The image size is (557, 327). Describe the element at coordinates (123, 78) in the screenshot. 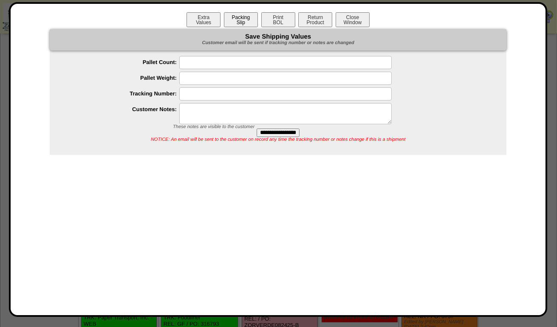

I see `label: Pallet Weight:` at that location.